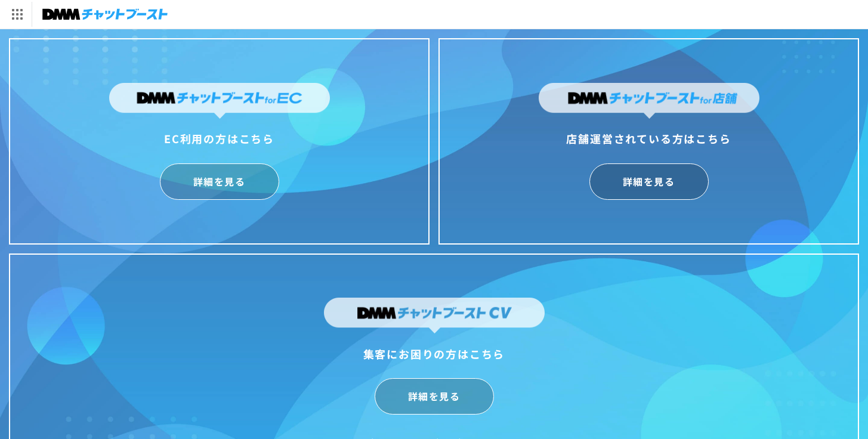 Image resolution: width=868 pixels, height=439 pixels. I want to click on div: 店舗運営されている方はこちら, so click(649, 139).